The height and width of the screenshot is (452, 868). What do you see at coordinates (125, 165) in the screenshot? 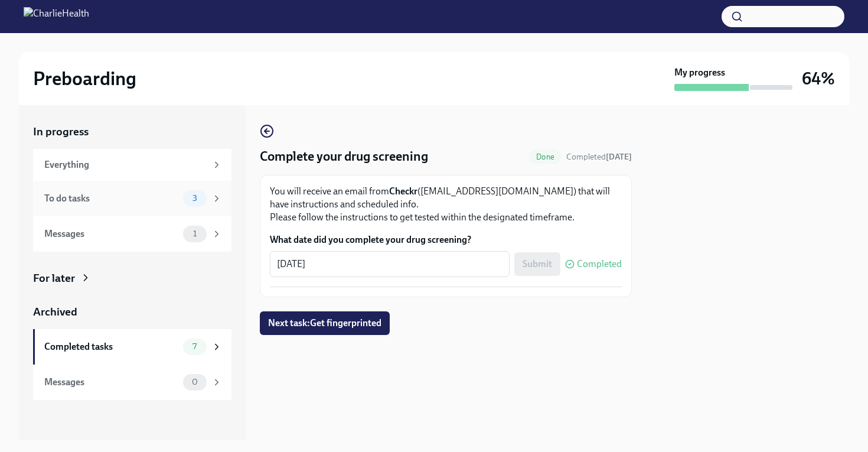
I see `div: Everything` at bounding box center [125, 165].